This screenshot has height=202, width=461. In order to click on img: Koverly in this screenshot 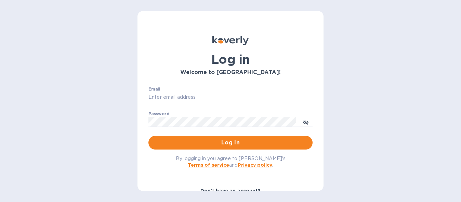, I will do `click(231, 40)`.